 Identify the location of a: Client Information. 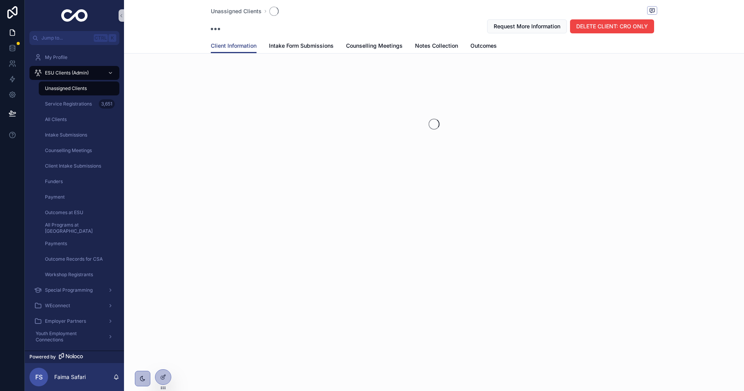
(234, 46).